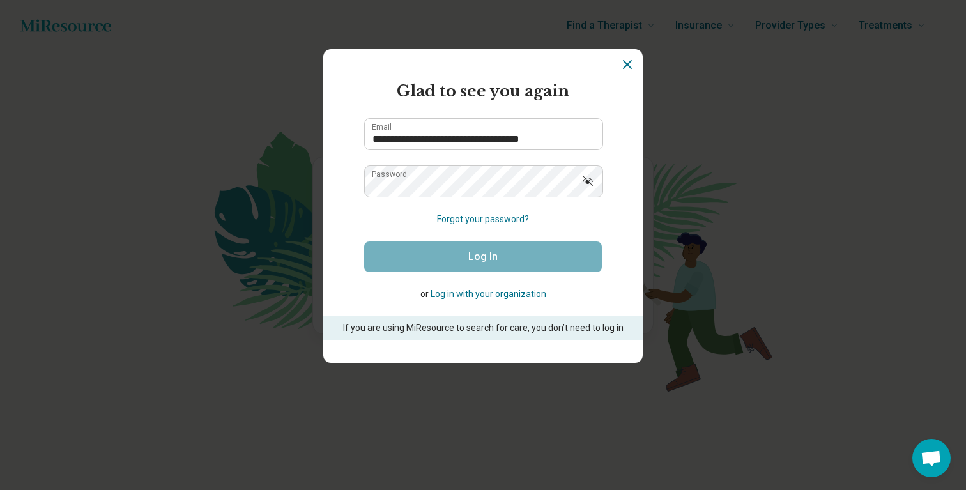 The height and width of the screenshot is (490, 966). What do you see at coordinates (483, 206) in the screenshot?
I see `section: Login Dialog` at bounding box center [483, 206].